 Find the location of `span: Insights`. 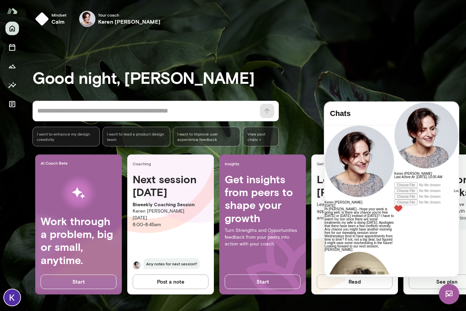

span: Insights is located at coordinates (264, 164).